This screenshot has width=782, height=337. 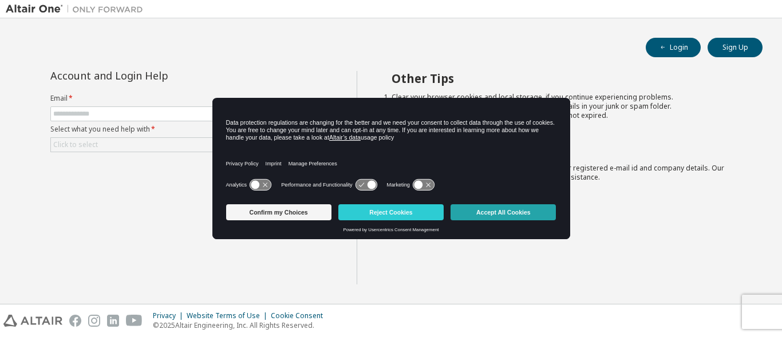 I want to click on img: instagram.svg, so click(x=94, y=321).